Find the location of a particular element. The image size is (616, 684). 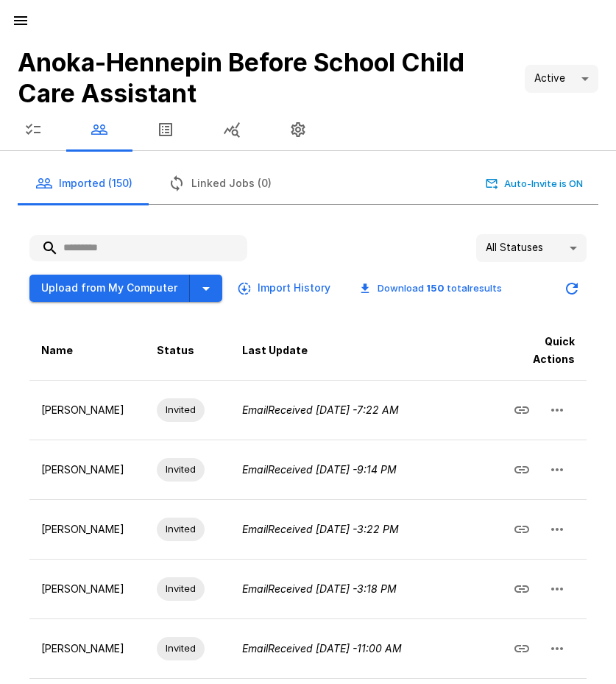

button: Imported (150) is located at coordinates (84, 184).